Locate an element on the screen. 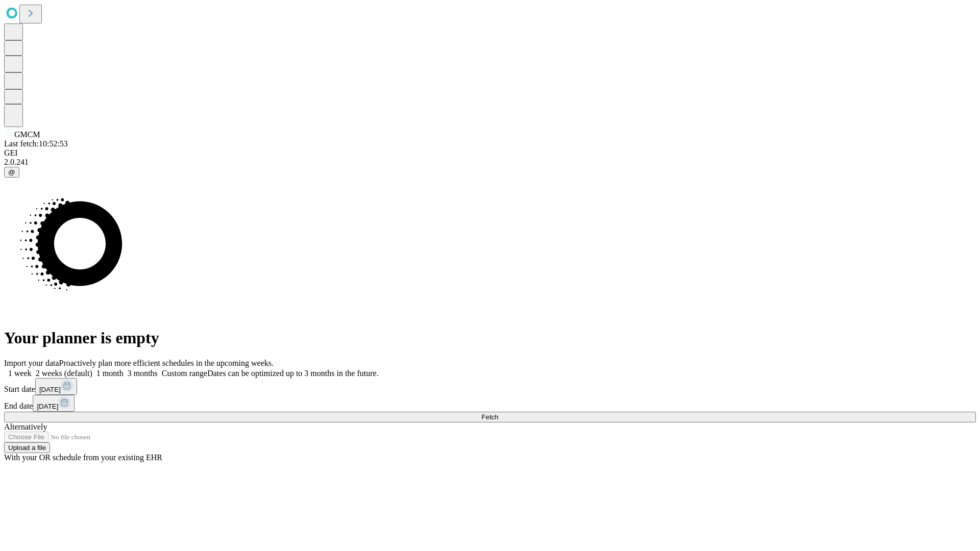 The image size is (980, 551). span: 2 weeks (default) is located at coordinates (64, 373).